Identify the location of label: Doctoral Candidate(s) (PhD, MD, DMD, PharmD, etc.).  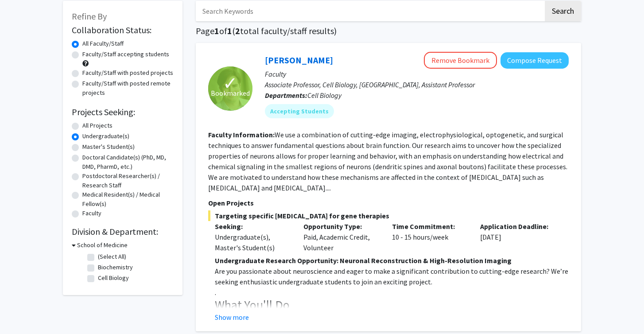
(128, 162).